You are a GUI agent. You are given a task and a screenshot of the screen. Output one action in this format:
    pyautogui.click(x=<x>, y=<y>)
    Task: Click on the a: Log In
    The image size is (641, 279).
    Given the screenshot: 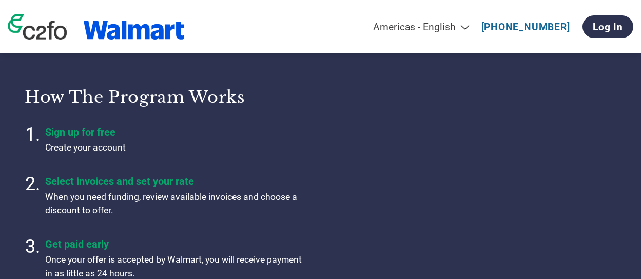 What is the action you would take?
    pyautogui.click(x=608, y=27)
    